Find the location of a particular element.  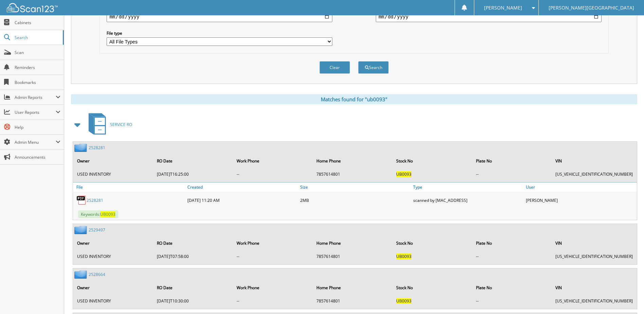

a: File is located at coordinates (129, 187).